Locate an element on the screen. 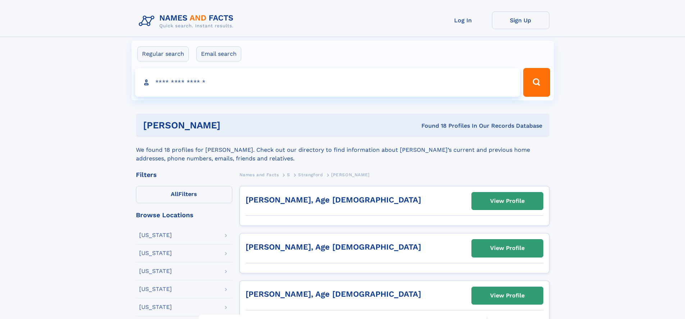 Image resolution: width=685 pixels, height=319 pixels. input: search input is located at coordinates (328, 82).